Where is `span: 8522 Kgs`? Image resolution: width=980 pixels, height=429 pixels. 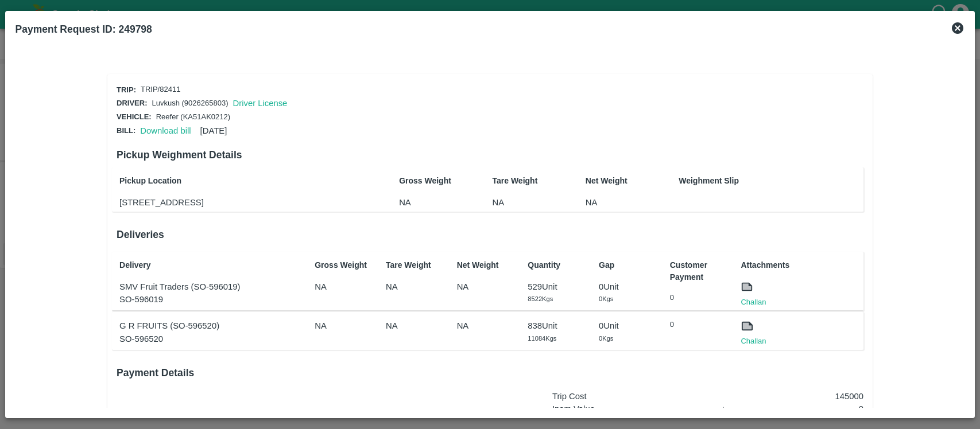 span: 8522 Kgs is located at coordinates (540, 299).